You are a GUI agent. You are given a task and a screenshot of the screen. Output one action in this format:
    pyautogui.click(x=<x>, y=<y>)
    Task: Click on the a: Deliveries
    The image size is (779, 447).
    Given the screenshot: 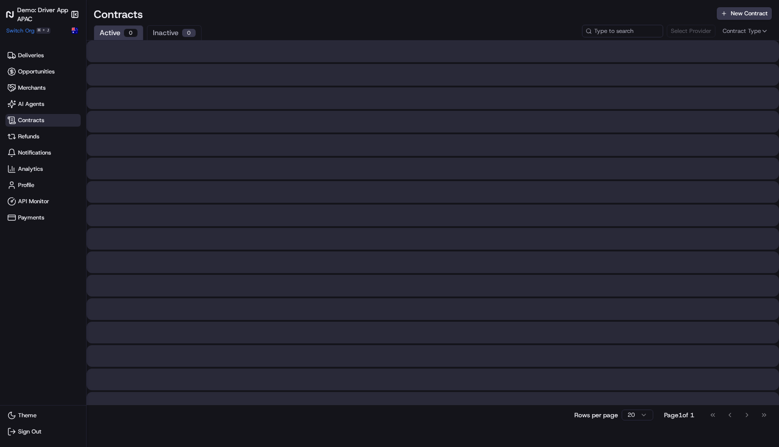 What is the action you would take?
    pyautogui.click(x=43, y=55)
    